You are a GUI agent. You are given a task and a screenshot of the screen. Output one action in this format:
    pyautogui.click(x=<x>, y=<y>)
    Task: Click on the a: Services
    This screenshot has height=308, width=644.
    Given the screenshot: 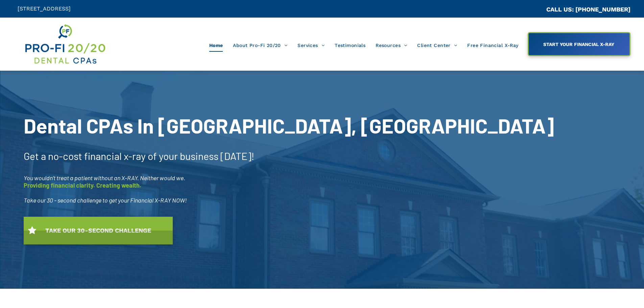 What is the action you would take?
    pyautogui.click(x=311, y=45)
    